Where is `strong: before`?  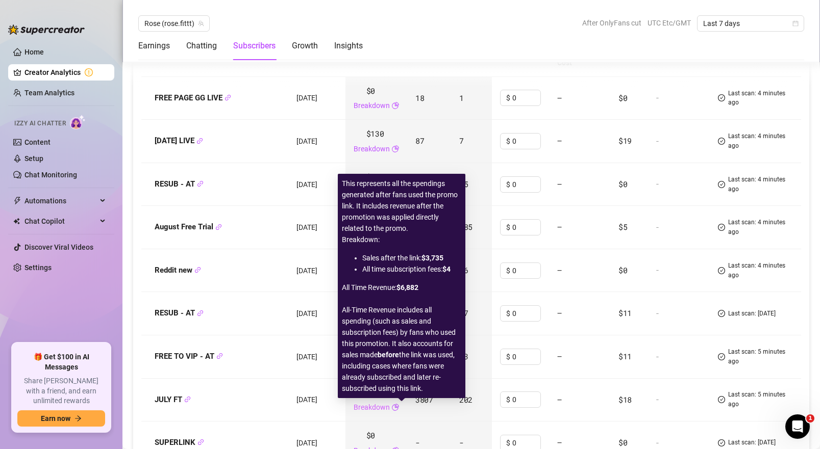 strong: before is located at coordinates (388, 355).